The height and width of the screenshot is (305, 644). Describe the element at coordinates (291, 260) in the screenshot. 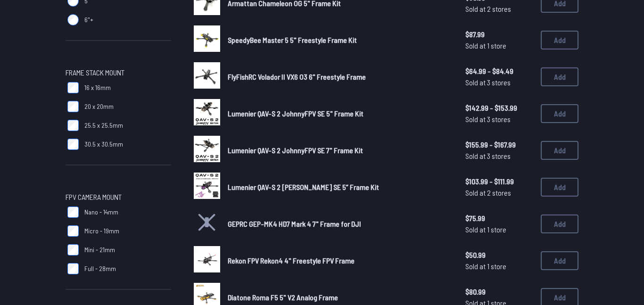

I see `span: Rekon FPV Rekon4 4" Freestyle FPV Frame` at that location.